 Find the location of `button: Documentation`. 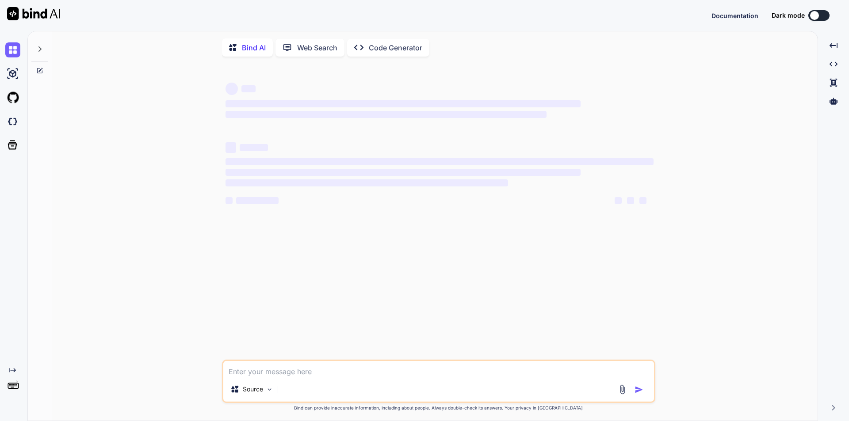

button: Documentation is located at coordinates (735, 15).